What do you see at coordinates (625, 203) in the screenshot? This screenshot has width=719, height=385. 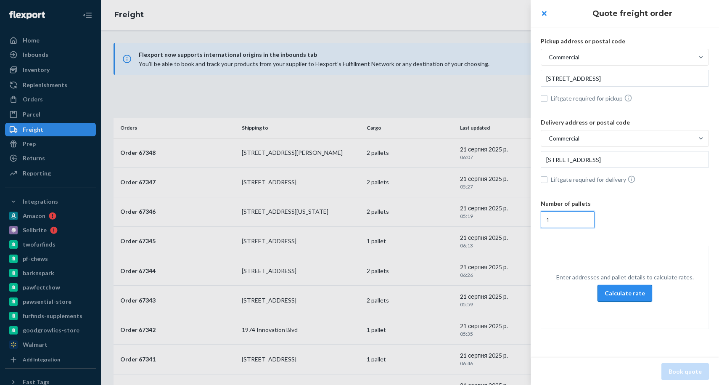 I see `p: Number of pallets` at bounding box center [625, 203].